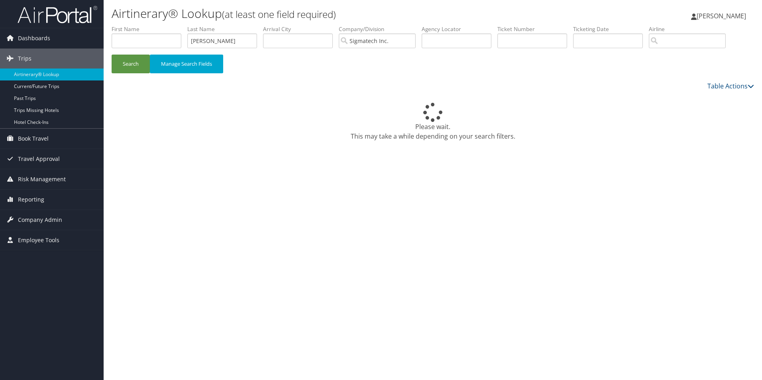 The width and height of the screenshot is (762, 380). What do you see at coordinates (40, 220) in the screenshot?
I see `span: Company Admin` at bounding box center [40, 220].